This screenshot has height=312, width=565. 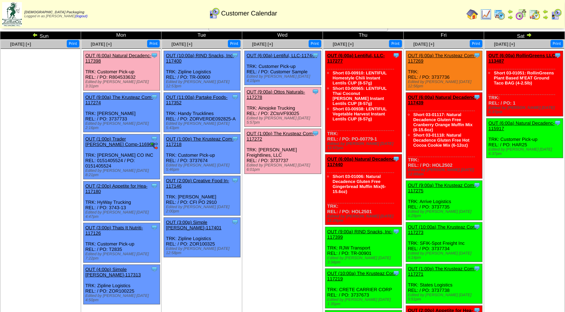 What do you see at coordinates (521, 14) in the screenshot?
I see `img: calendarblend.gif` at bounding box center [521, 14].